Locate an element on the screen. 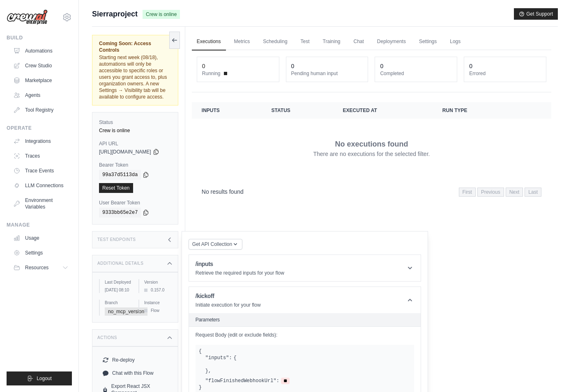 The width and height of the screenshot is (571, 392). dt: Pending human input is located at coordinates (327, 73).